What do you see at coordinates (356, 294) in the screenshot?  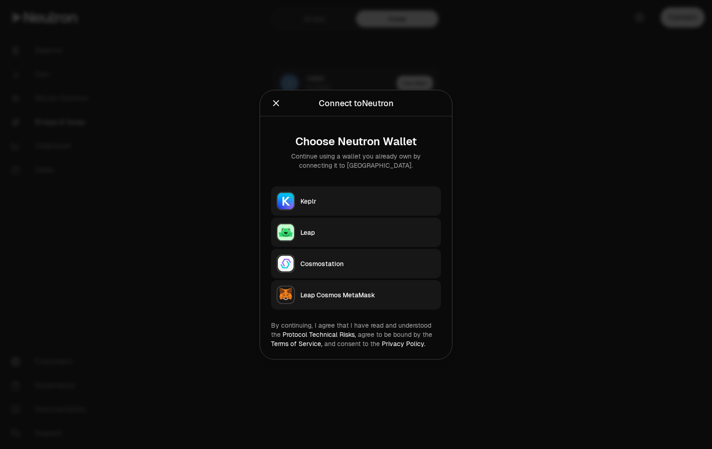 I see `button: Leap Cosmos MetaMaskLeap Cosmos MetaMask` at bounding box center [356, 294].